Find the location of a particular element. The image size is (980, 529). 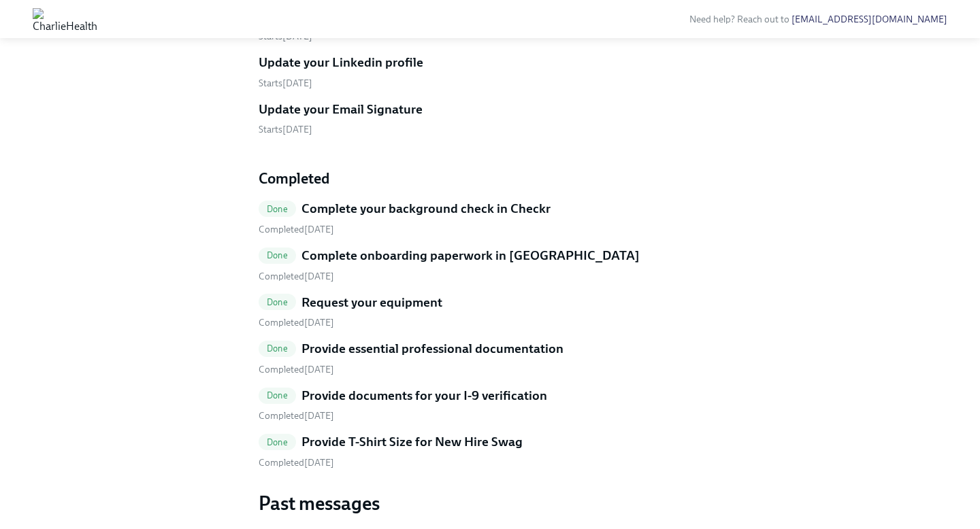

h5: Provide T-Shirt Size for New Hire Swag is located at coordinates (412, 442).